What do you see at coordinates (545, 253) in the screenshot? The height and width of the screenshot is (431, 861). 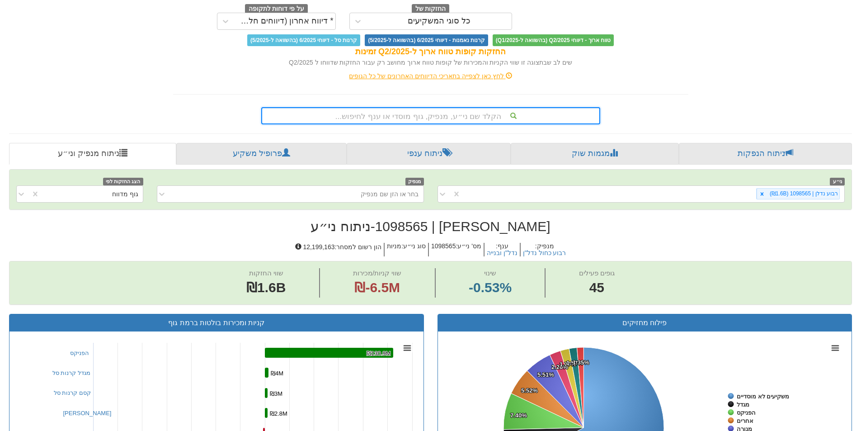 I see `button: רבוע כחול נדל"ן` at bounding box center [545, 253].